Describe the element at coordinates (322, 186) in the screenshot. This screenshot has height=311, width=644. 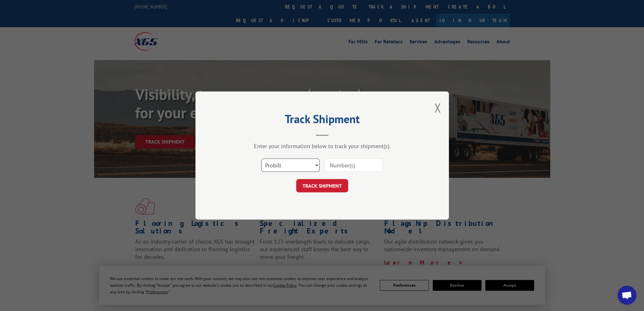
I see `button: TRACK SHIPMENT` at that location.